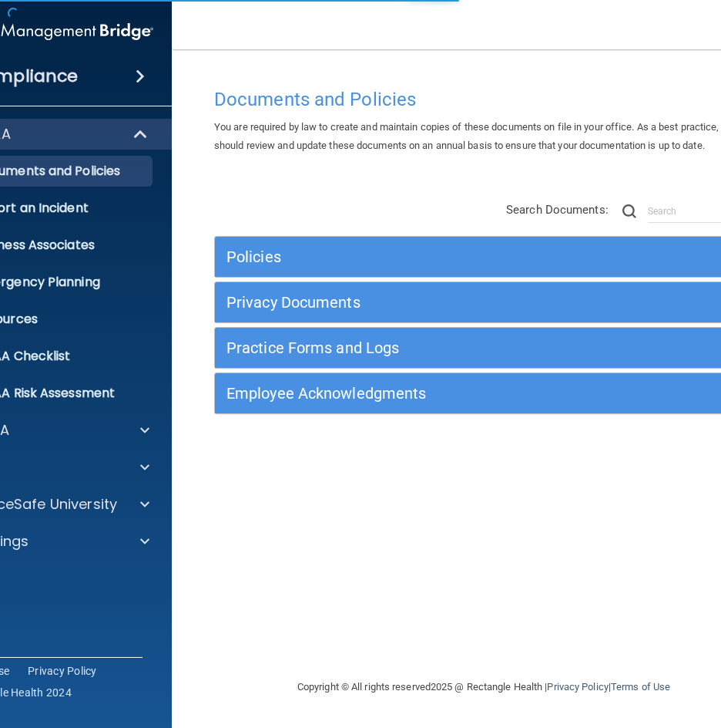  What do you see at coordinates (630, 212) in the screenshot?
I see `img: ic-search.3b580494.png` at bounding box center [630, 212].